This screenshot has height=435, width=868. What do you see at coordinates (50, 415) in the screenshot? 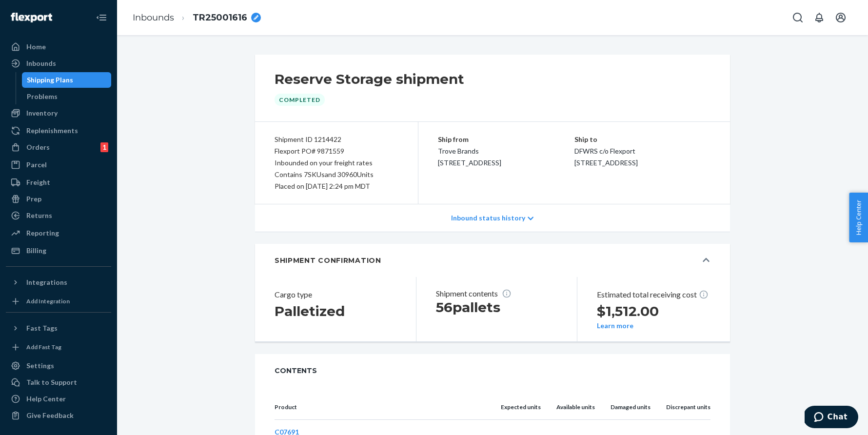
I see `div: Give Feedback` at bounding box center [50, 415].